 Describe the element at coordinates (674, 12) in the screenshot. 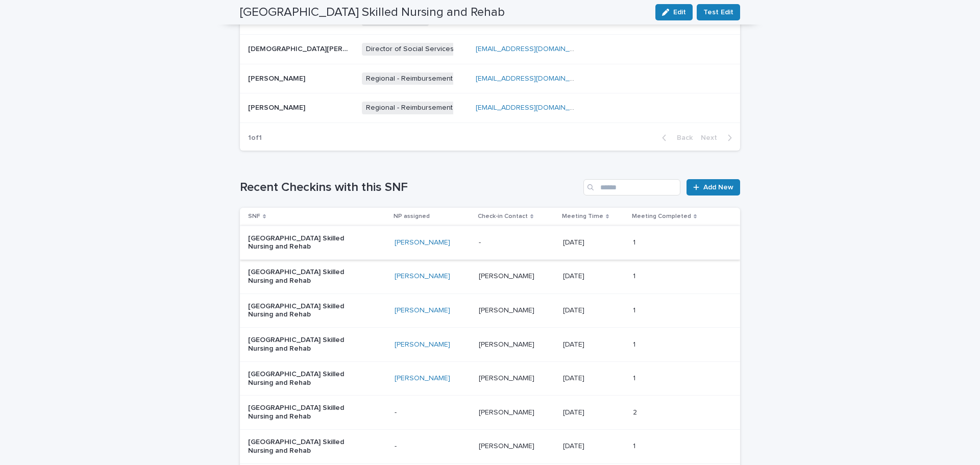

I see `button: Edit` at that location.